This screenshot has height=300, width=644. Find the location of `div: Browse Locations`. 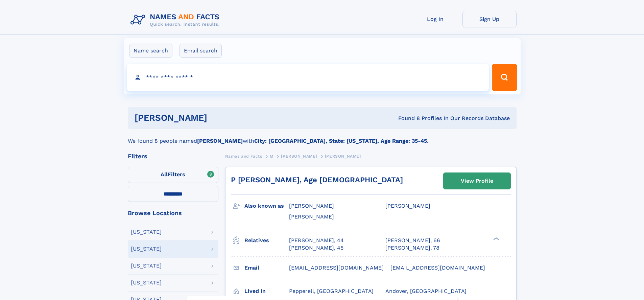

div: Browse Locations is located at coordinates (173, 213).